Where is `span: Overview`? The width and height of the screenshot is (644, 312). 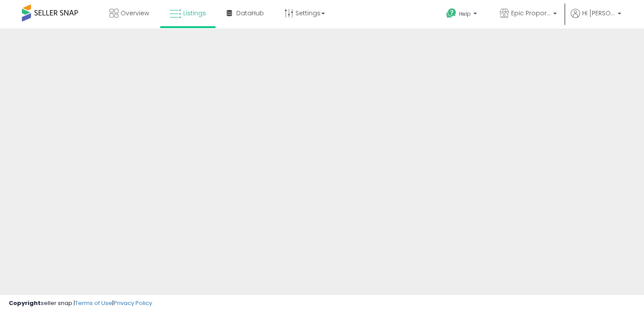 span: Overview is located at coordinates (134, 13).